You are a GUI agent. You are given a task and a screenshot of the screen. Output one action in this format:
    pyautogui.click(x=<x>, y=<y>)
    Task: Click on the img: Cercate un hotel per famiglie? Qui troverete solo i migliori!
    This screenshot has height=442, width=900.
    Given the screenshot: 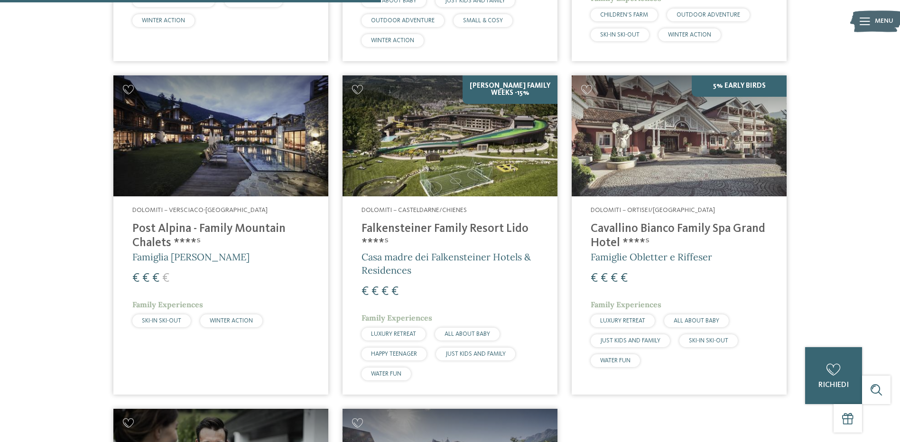 What is the action you would take?
    pyautogui.click(x=450, y=136)
    